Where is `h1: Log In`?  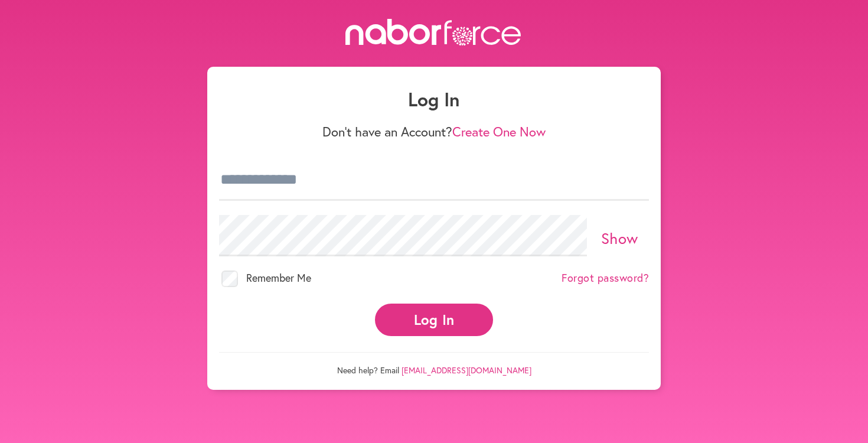
h1: Log In is located at coordinates (434, 99).